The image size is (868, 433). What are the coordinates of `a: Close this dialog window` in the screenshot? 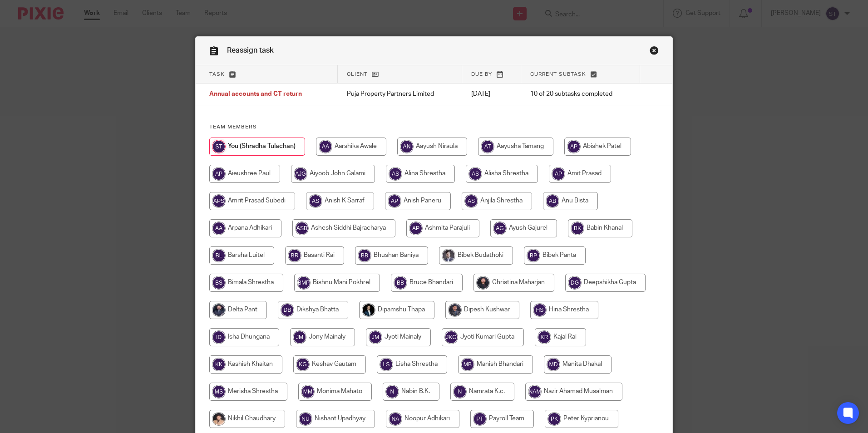 It's located at (654, 52).